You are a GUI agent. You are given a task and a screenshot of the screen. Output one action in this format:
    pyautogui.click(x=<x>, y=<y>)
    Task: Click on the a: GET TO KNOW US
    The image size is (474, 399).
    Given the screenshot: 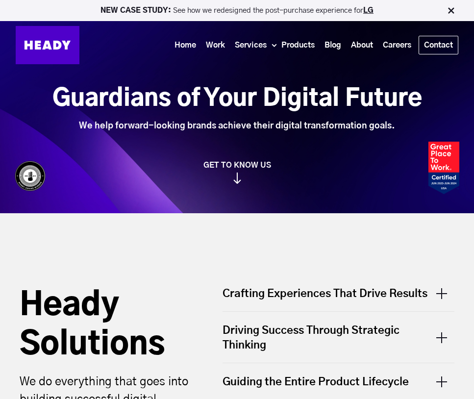 What is the action you would take?
    pyautogui.click(x=237, y=172)
    